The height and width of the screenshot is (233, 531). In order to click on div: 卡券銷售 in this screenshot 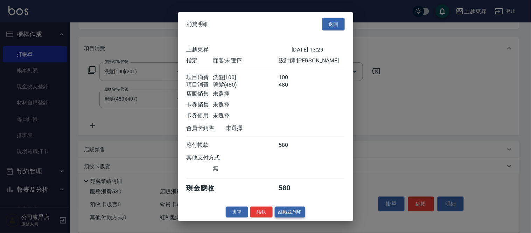, I will do `click(200, 105)`.